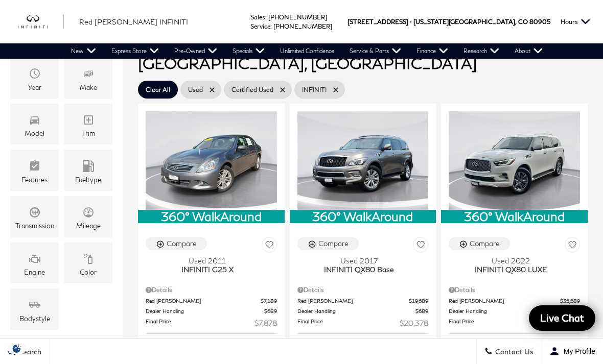  I want to click on span: $35,589, so click(570, 301).